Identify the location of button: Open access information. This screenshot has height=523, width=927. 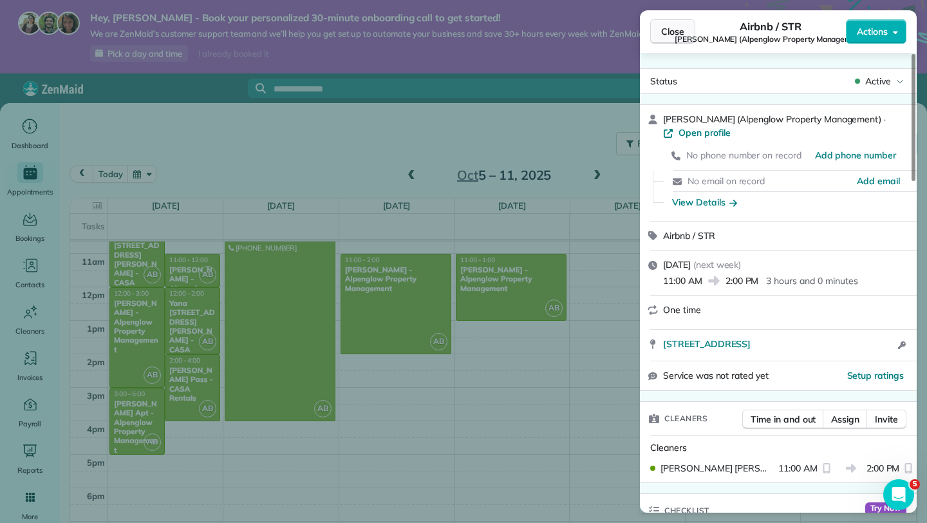
(901, 345).